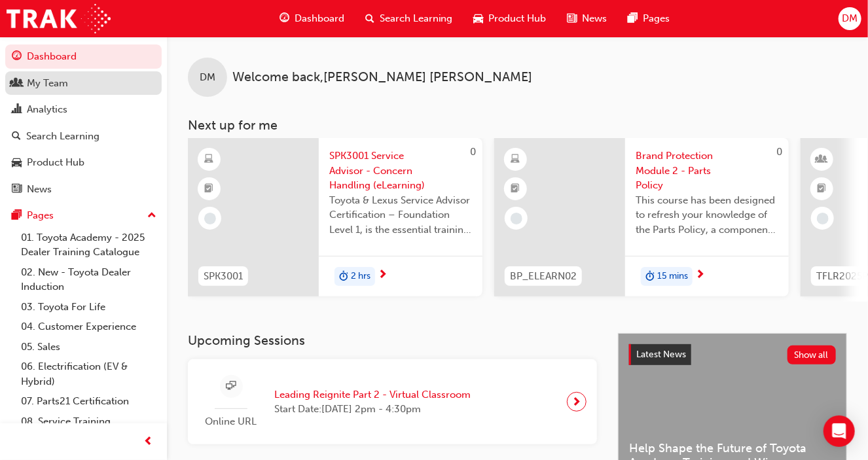 This screenshot has height=460, width=868. What do you see at coordinates (642, 217) in the screenshot?
I see `a: 0BP_ELEARN02Brand Protection Module 2 - Parts PolicyThis course has been designed to refresh your...` at bounding box center [642, 217].